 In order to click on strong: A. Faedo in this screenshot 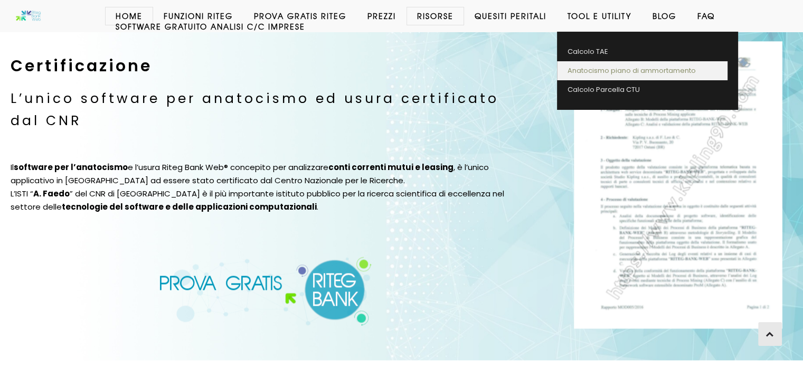, I will do `click(51, 193)`.